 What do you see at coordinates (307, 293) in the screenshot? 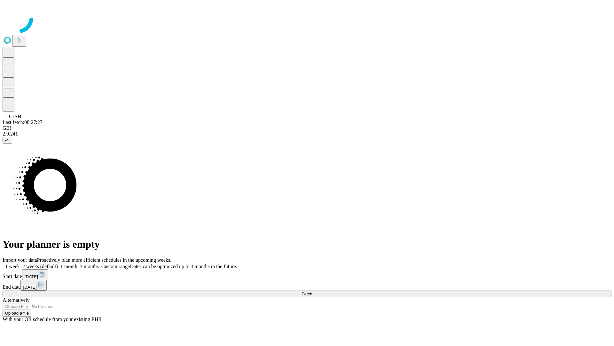
I see `button: Fetch` at bounding box center [307, 293].